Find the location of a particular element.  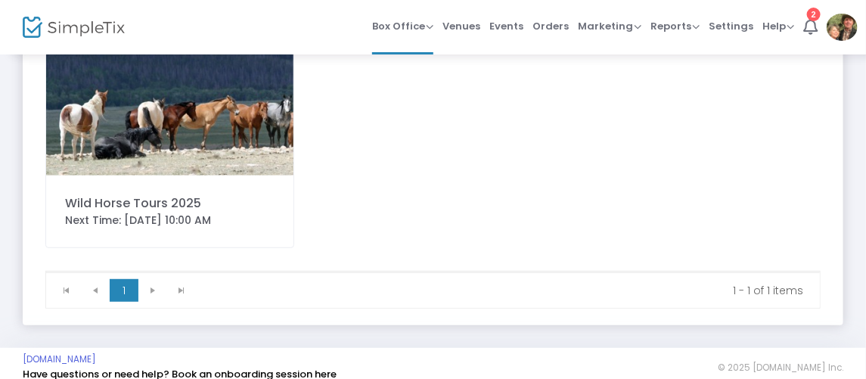

kendo-pager-info: 1 - 1 of 1 items is located at coordinates (504, 290).